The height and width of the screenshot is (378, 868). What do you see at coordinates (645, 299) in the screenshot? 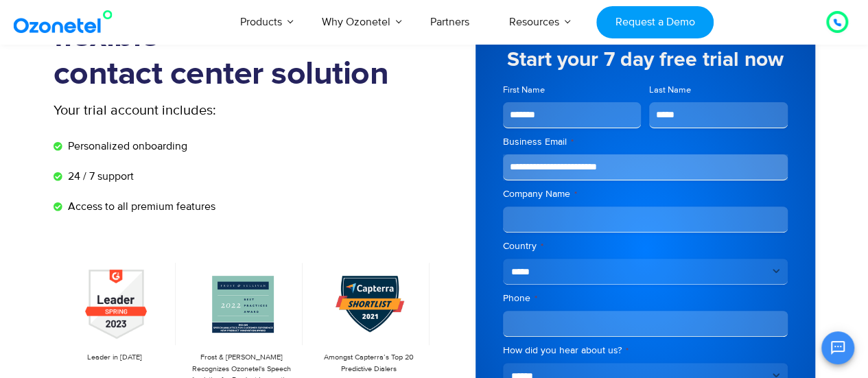
I see `label: Phone` at bounding box center [645, 299].